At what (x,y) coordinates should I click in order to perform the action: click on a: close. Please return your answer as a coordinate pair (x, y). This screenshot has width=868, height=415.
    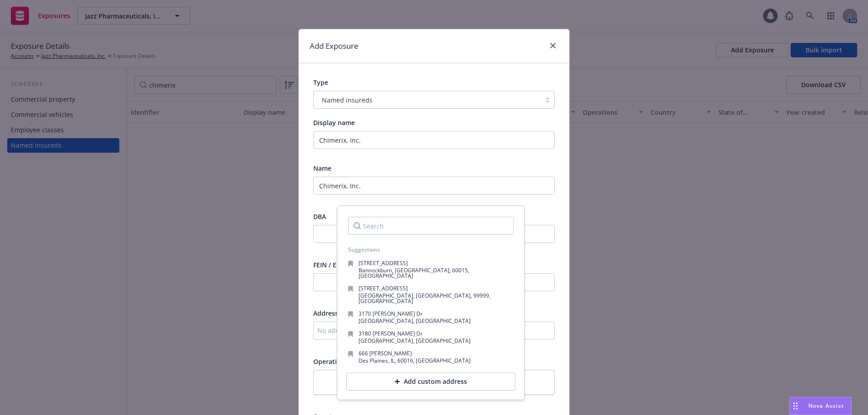
    Looking at the image, I should click on (553, 45).